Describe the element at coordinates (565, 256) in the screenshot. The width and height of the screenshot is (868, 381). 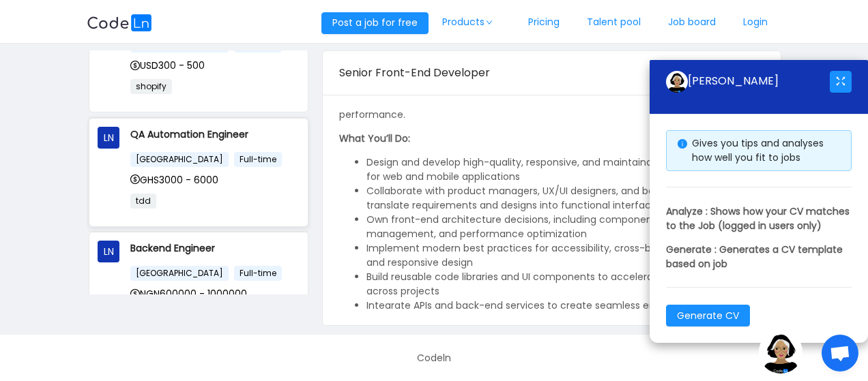
I see `li: Implement modern best practices for accessibility, cross-browser compatibility, and responsive de...` at that location.